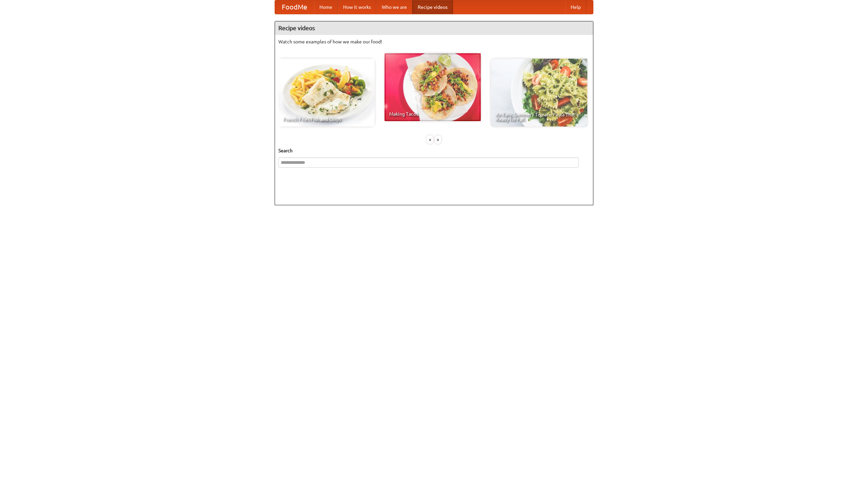 This screenshot has height=480, width=868. I want to click on span: Making Tacos, so click(433, 114).